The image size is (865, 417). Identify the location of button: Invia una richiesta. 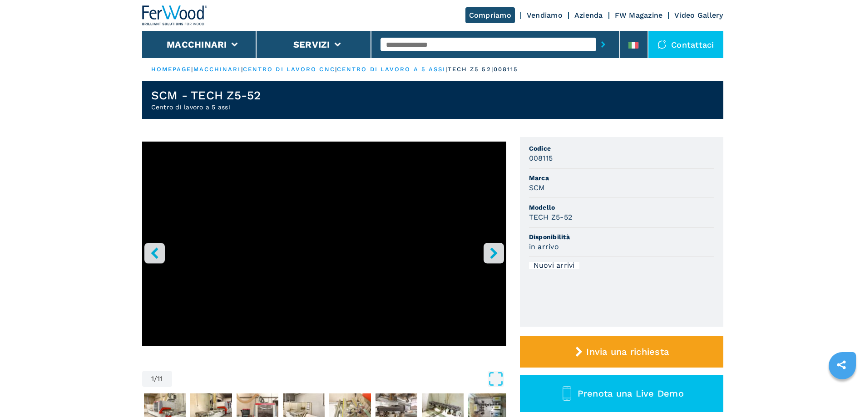
(622, 352).